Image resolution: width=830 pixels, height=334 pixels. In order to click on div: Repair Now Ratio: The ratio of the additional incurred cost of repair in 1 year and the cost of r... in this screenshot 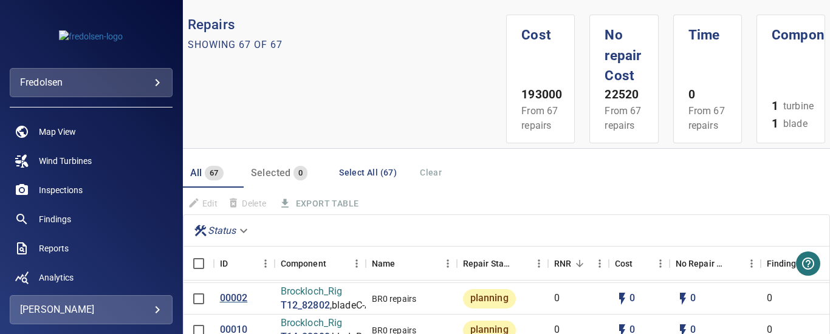, I will do `click(563, 264)`.